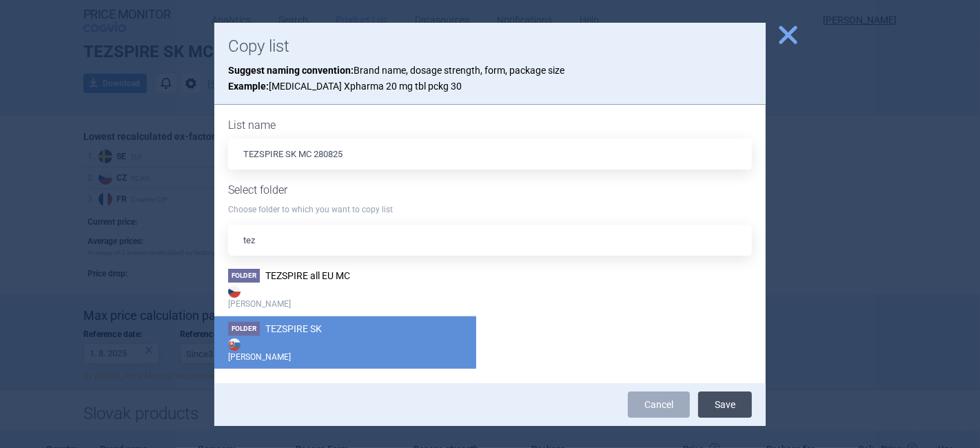  I want to click on span: TEZSPIRE SK, so click(294, 329).